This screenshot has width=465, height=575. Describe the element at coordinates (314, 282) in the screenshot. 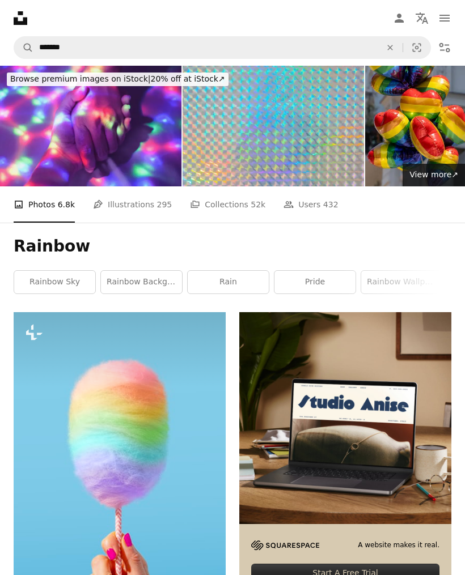

I see `a: pride` at that location.